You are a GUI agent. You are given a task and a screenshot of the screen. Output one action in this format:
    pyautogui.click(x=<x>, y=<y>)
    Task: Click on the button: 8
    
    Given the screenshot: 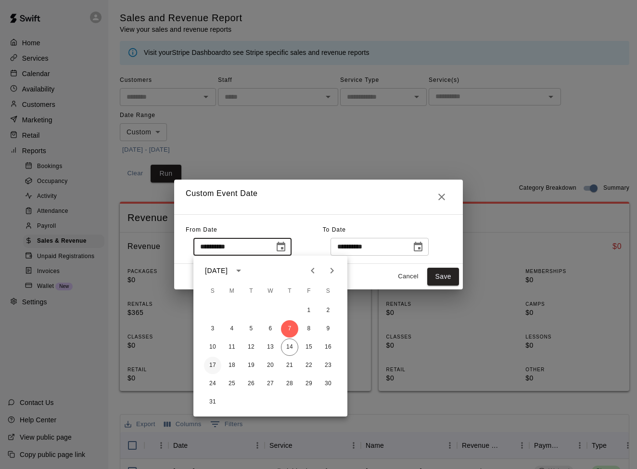 What is the action you would take?
    pyautogui.click(x=309, y=329)
    